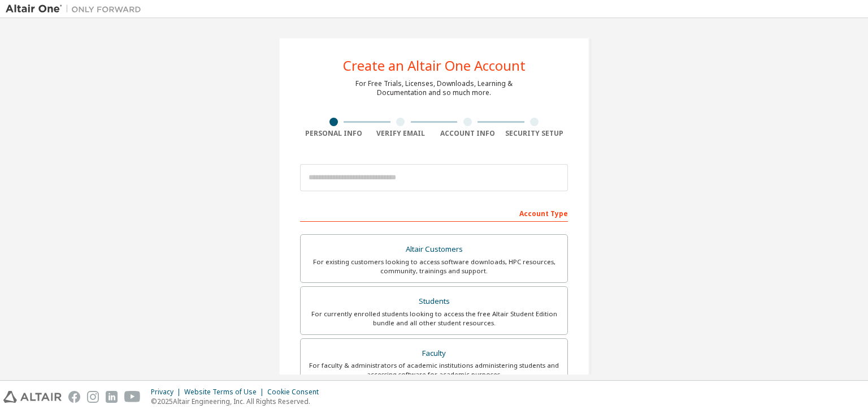 The width and height of the screenshot is (868, 413). I want to click on div: Personal Info, so click(333, 134).